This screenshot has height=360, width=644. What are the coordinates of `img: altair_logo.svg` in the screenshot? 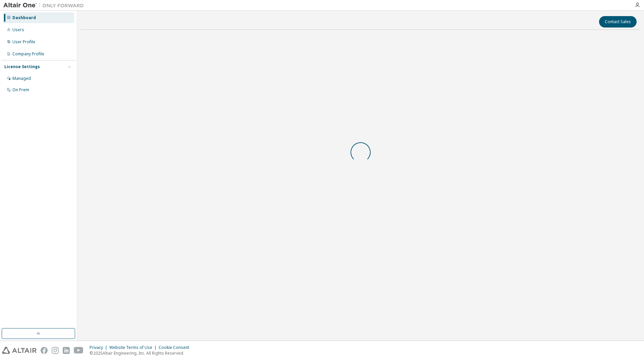 It's located at (19, 350).